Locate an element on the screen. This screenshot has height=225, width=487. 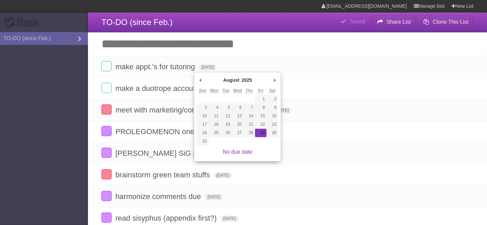
button: 26 is located at coordinates (226, 133).